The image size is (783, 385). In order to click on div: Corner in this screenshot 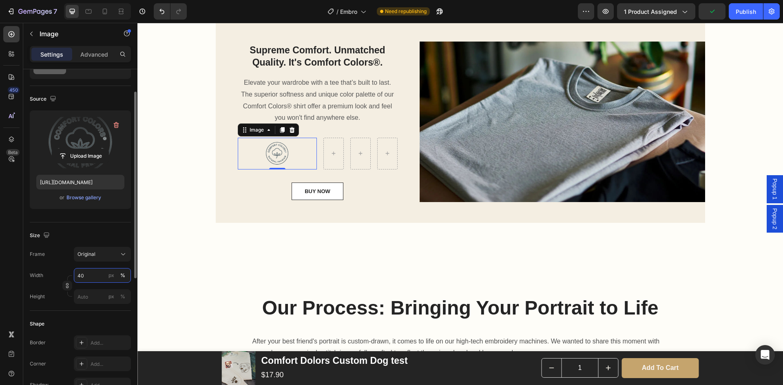, I will do `click(38, 364)`.